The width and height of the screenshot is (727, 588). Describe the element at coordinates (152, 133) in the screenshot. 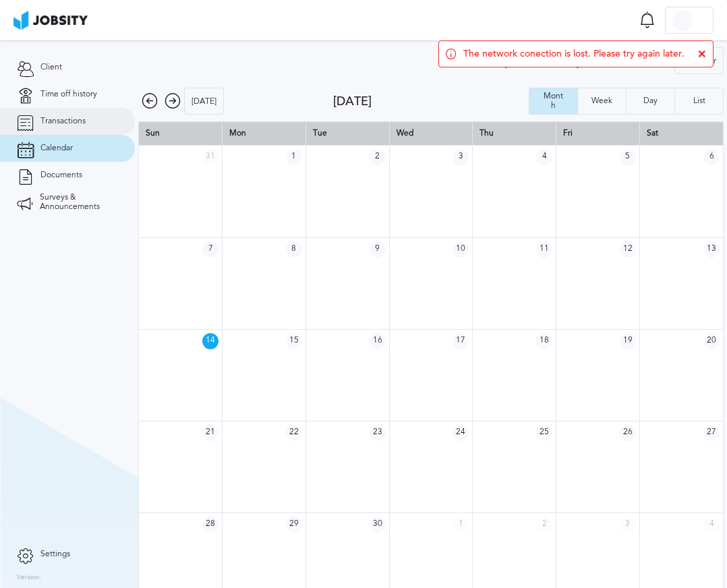

I see `span: Sun` at that location.